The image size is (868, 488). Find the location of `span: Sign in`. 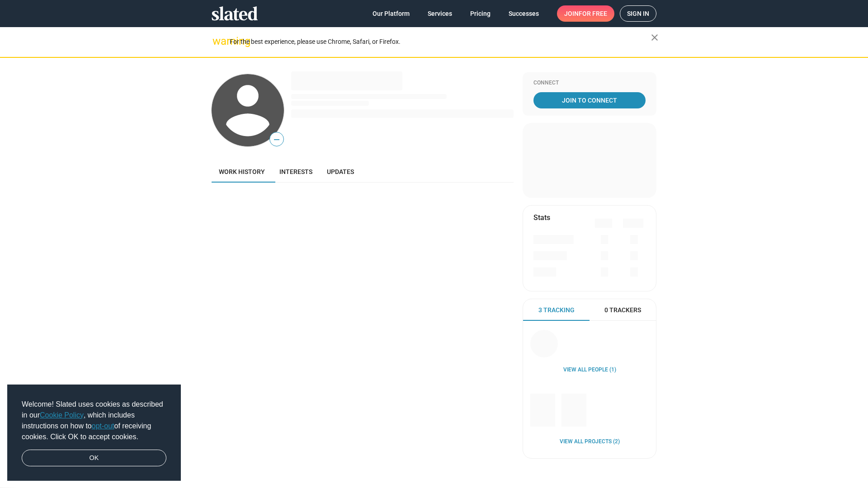

span: Sign in is located at coordinates (638, 14).